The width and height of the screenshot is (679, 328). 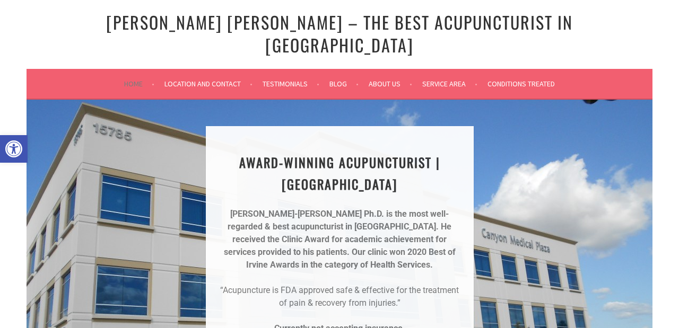 What do you see at coordinates (291, 84) in the screenshot?
I see `a: Testimonials` at bounding box center [291, 84].